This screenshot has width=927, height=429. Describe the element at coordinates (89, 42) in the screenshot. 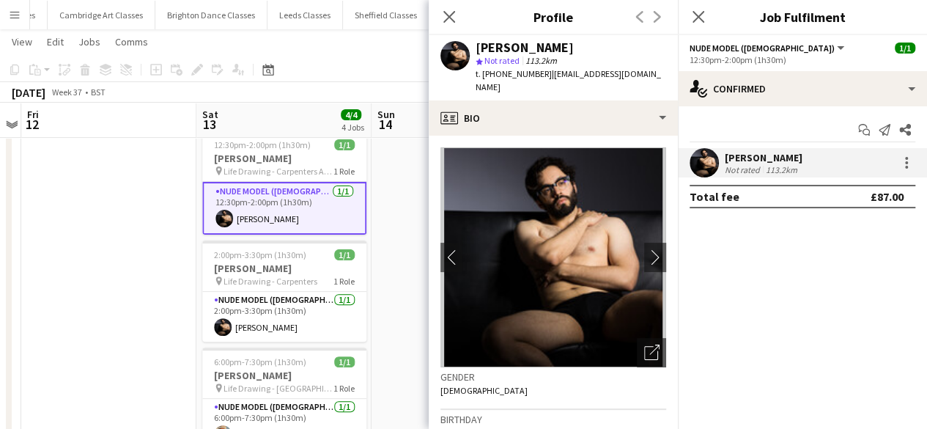

I see `a: Jobs` at that location.